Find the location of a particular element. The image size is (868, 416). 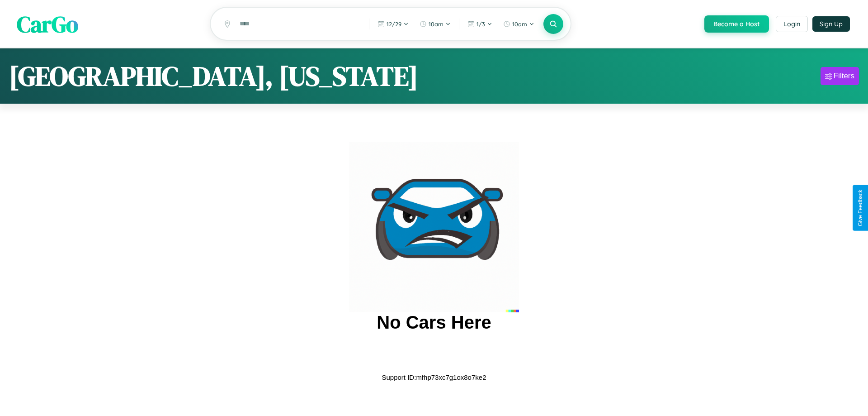

button: 12/29 is located at coordinates (393, 24).